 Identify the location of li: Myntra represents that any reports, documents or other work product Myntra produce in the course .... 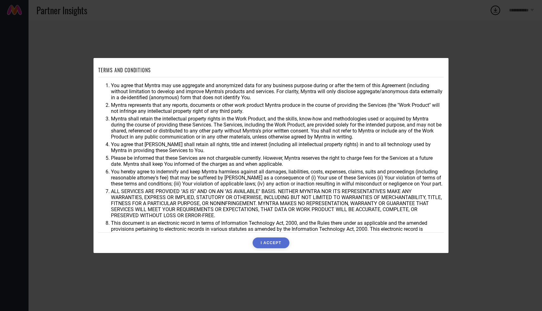
(277, 108).